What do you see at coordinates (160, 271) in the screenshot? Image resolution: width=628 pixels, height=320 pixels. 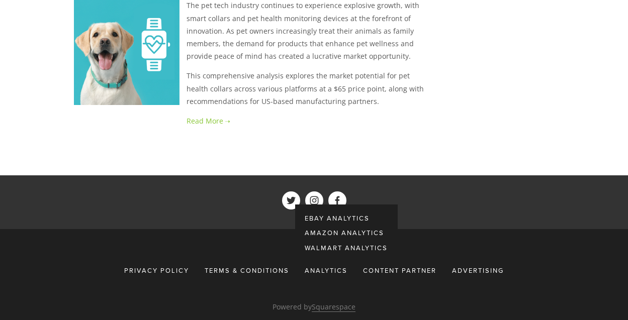 I see `a: Privacy Policy` at bounding box center [160, 271].